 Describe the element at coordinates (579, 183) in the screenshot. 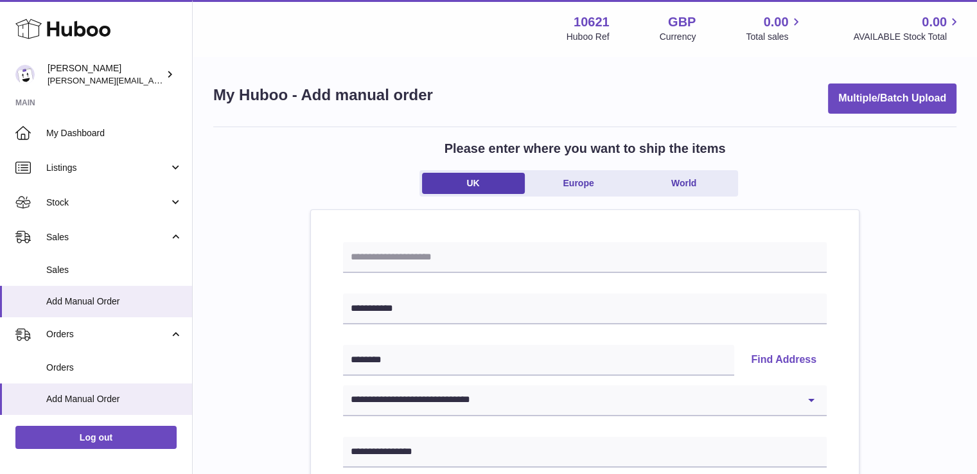

I see `a: Europe` at that location.